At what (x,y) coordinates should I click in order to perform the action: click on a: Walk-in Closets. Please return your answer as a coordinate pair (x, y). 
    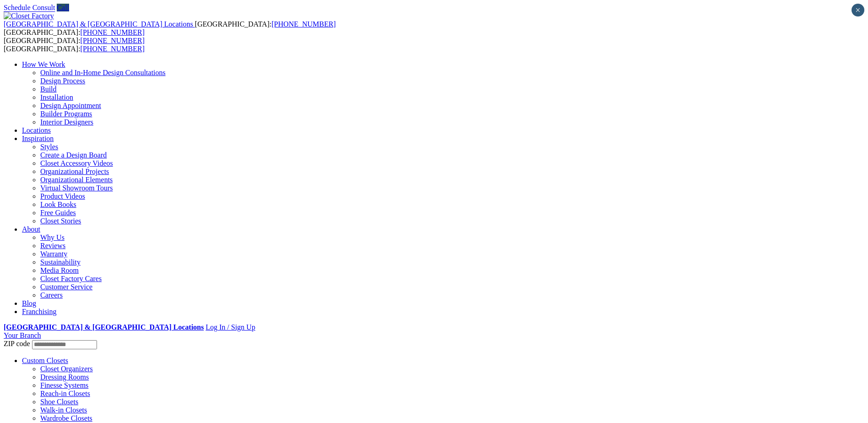
    Looking at the image, I should click on (64, 410).